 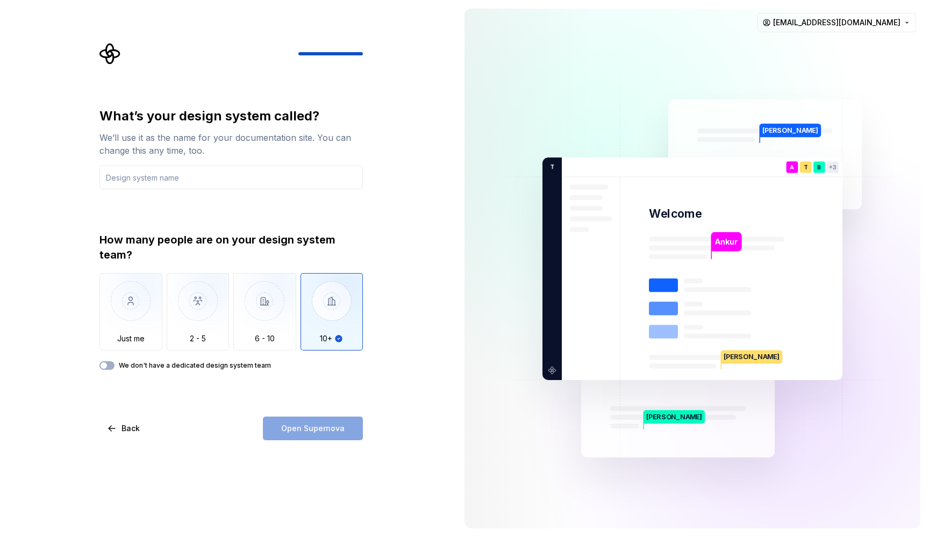 What do you see at coordinates (792, 167) in the screenshot?
I see `p: A` at bounding box center [792, 167].